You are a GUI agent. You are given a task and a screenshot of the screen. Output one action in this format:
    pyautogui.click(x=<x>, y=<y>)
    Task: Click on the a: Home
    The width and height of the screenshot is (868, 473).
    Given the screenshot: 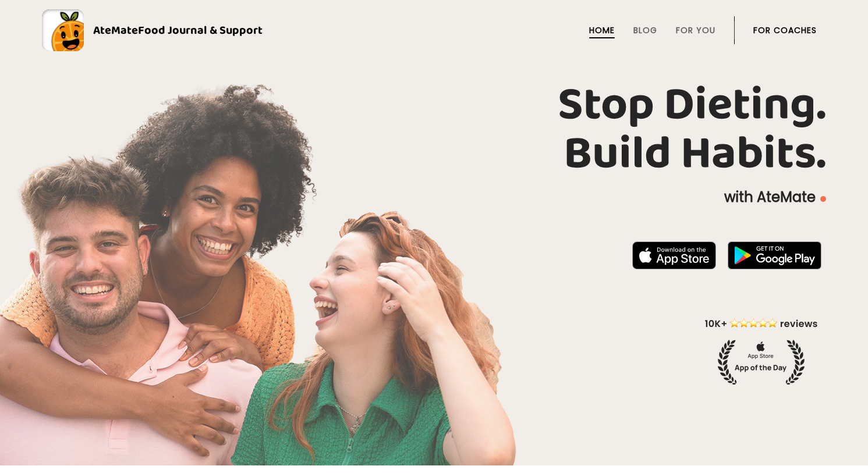 What is the action you would take?
    pyautogui.click(x=602, y=30)
    